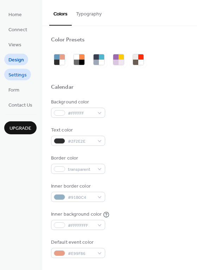 This screenshot has width=197, height=270. Describe the element at coordinates (14, 90) in the screenshot. I see `span: Form` at that location.